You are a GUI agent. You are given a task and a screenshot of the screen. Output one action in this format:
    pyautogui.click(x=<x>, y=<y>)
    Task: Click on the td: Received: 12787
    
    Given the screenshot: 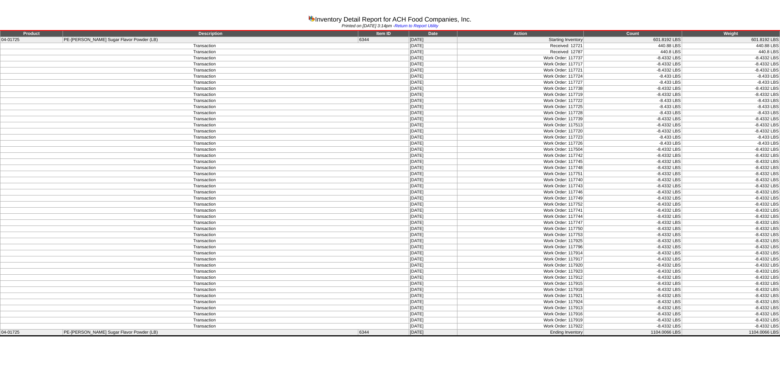 What is the action you would take?
    pyautogui.click(x=520, y=52)
    